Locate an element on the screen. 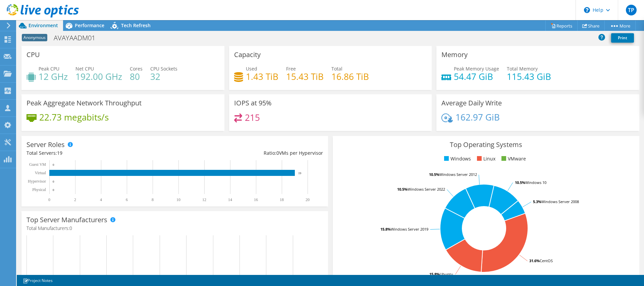  h3: Capacity is located at coordinates (247, 55).